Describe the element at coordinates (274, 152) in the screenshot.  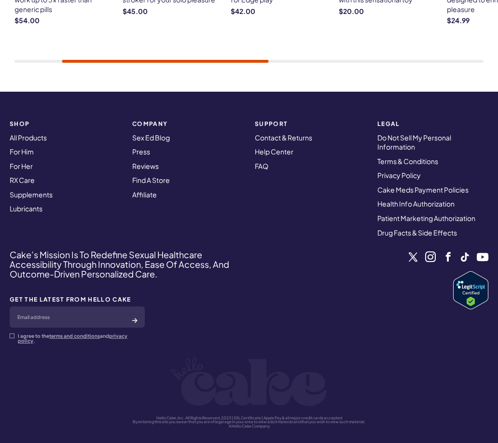
I see `a: Help Center` at that location.